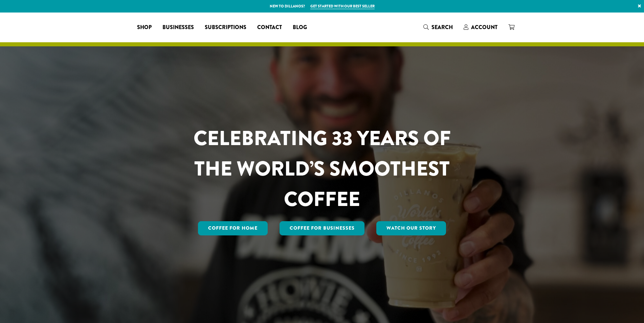 The image size is (644, 323). I want to click on a: Search, so click(438, 27).